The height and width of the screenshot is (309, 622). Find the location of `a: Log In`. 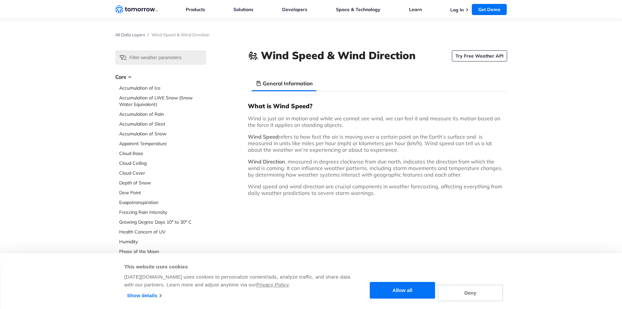

a: Log In is located at coordinates (457, 10).